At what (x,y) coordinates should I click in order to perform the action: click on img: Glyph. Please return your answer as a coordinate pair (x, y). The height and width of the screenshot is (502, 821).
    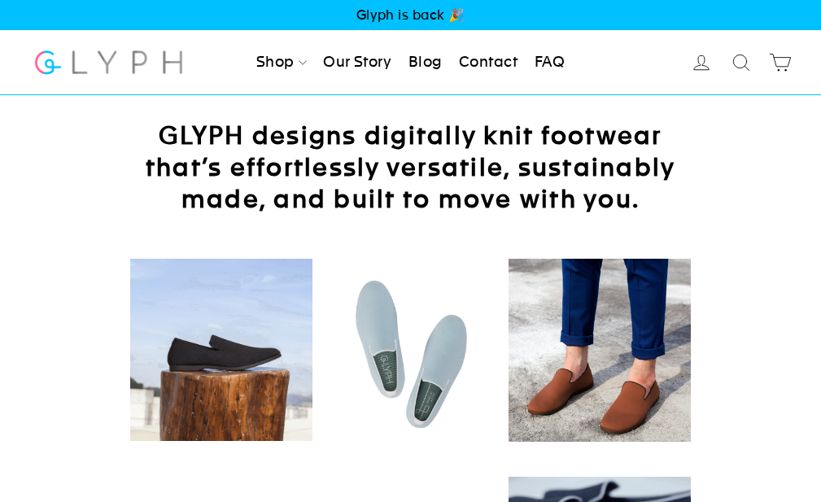
    Looking at the image, I should click on (108, 62).